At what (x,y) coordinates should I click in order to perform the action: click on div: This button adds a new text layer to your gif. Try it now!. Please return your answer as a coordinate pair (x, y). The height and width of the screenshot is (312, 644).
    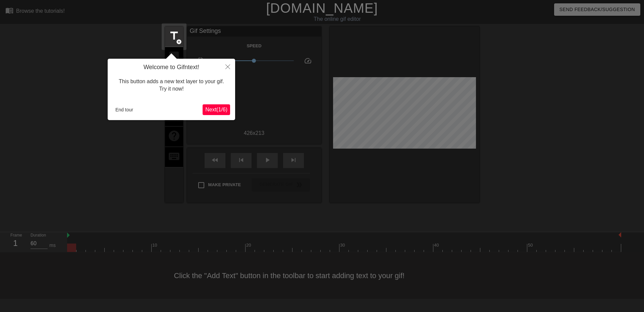
    Looking at the image, I should click on (171, 85).